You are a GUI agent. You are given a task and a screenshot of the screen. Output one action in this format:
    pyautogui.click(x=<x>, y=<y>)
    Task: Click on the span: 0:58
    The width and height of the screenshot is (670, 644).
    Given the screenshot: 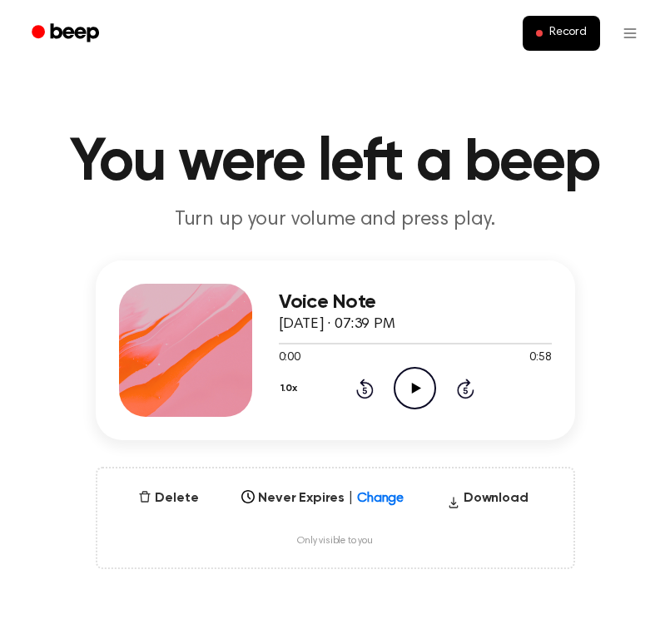 What is the action you would take?
    pyautogui.click(x=540, y=358)
    